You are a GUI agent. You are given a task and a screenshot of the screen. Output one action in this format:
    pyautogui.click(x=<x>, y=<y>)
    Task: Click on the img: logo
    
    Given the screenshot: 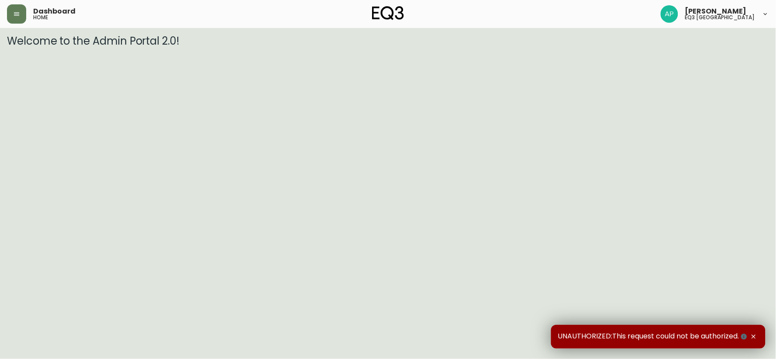 What is the action you would take?
    pyautogui.click(x=388, y=13)
    